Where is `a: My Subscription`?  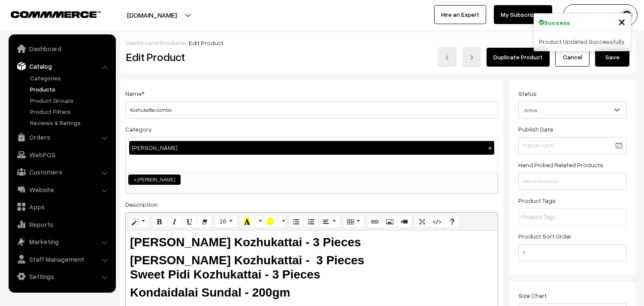 a: My Subscription is located at coordinates (523, 14).